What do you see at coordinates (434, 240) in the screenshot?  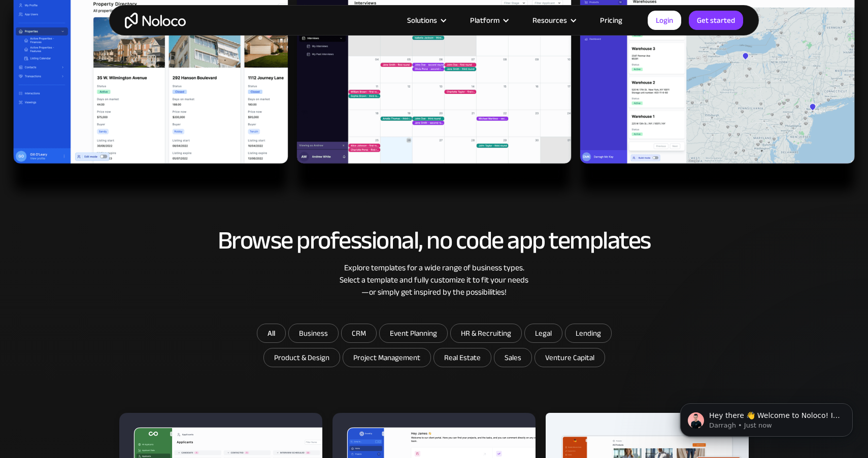 I see `h2: Browse professional, no code app templates` at bounding box center [434, 240].